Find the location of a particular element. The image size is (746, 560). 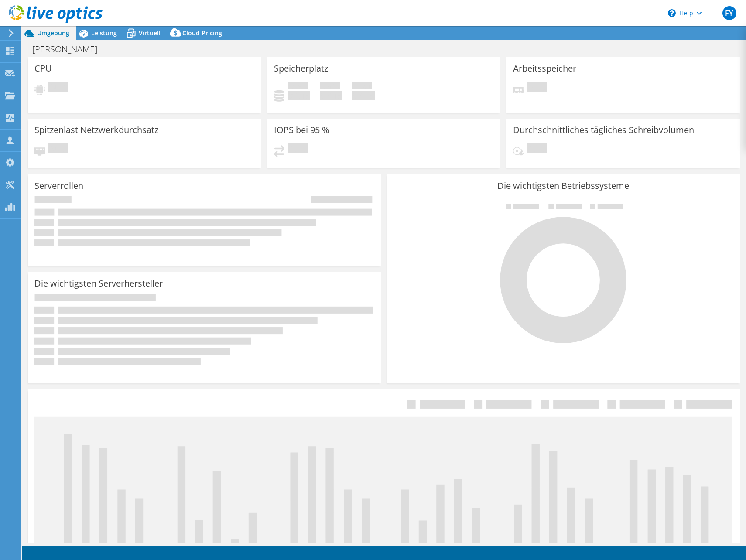

h3: IOPS bei 95 % is located at coordinates (302, 130).